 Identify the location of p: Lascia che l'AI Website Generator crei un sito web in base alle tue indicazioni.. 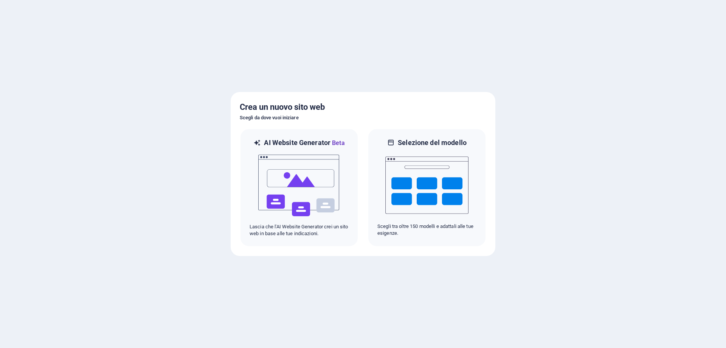
(299, 230).